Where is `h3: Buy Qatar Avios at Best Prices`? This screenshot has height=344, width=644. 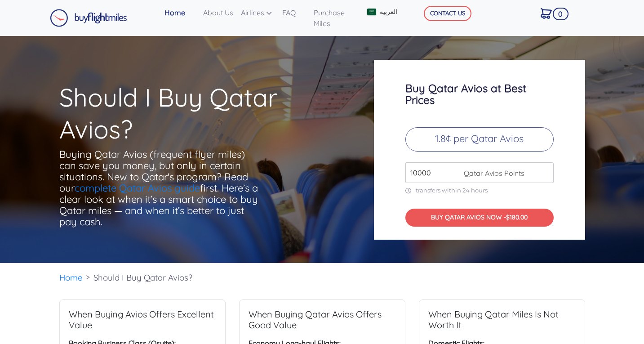
h3: Buy Qatar Avios at Best Prices is located at coordinates (479, 94).